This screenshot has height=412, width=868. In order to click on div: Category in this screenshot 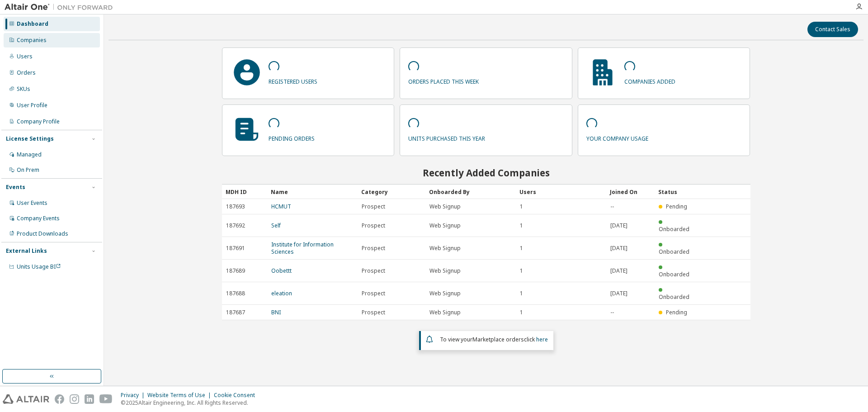, I will do `click(392, 191)`.